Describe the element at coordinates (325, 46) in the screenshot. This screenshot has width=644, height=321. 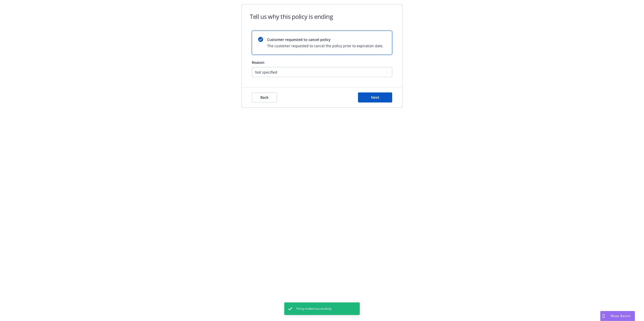
I see `span: The customer requested to cancel the policy prior to expiration date.` at that location.